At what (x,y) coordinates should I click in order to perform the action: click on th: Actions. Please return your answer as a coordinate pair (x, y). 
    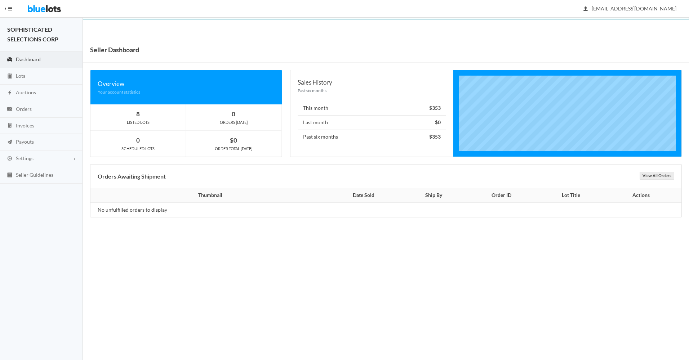
    Looking at the image, I should click on (642, 196).